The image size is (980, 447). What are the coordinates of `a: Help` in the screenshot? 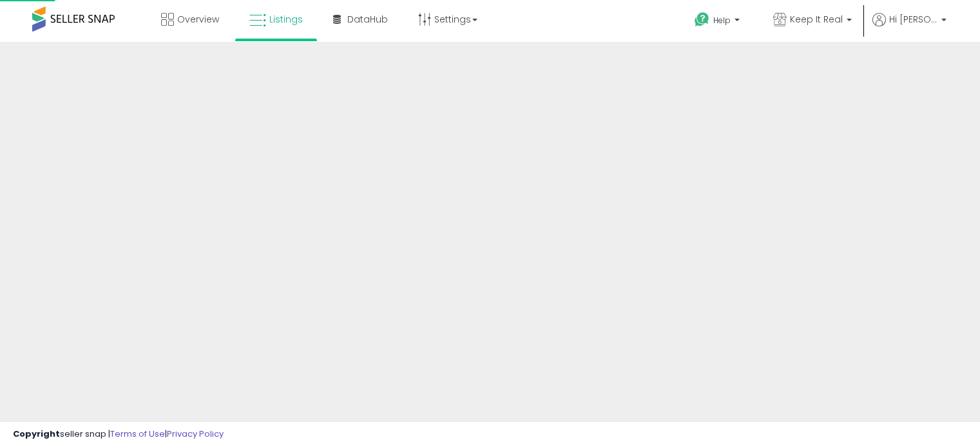 It's located at (718, 21).